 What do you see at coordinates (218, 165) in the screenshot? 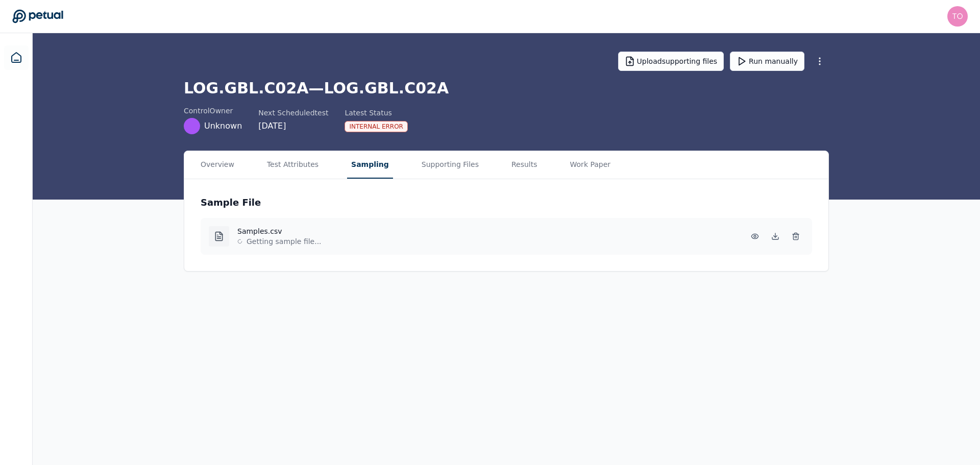
I see `button: Overview` at bounding box center [218, 165].